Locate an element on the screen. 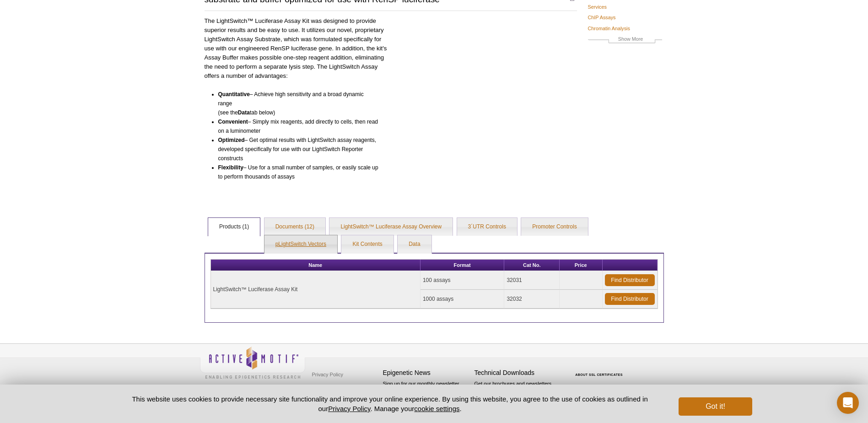 The width and height of the screenshot is (868, 423). li: – Get optimal results with LightSwitch assay reagents, developed specifically for use with our Li... is located at coordinates (298, 149).